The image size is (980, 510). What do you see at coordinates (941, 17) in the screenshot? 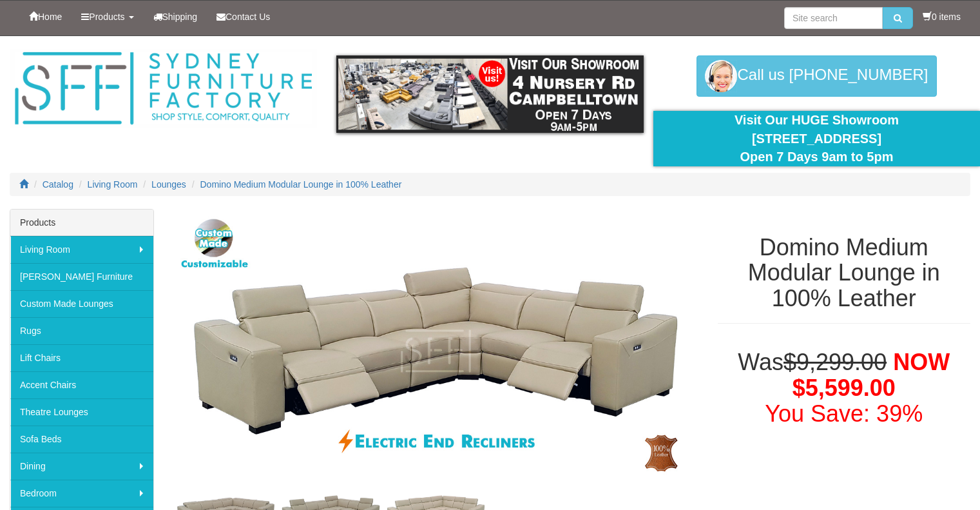
I see `li: 0 items` at bounding box center [941, 17].